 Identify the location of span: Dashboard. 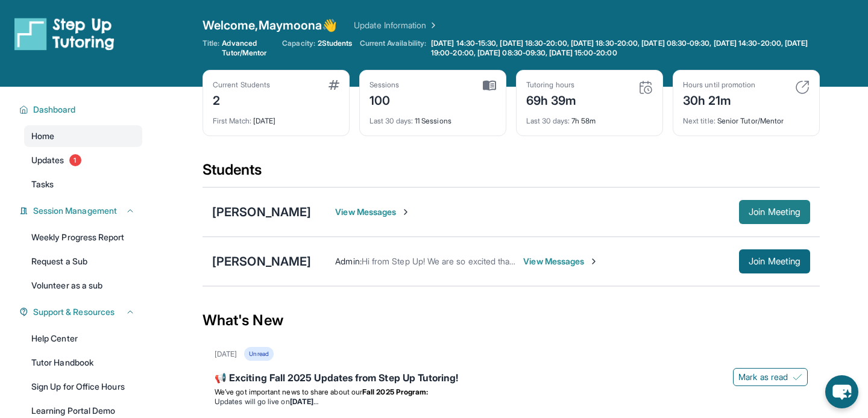
(55, 110).